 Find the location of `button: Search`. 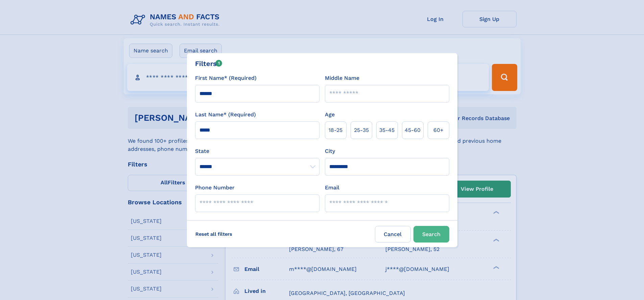

button: Search is located at coordinates (431, 234).